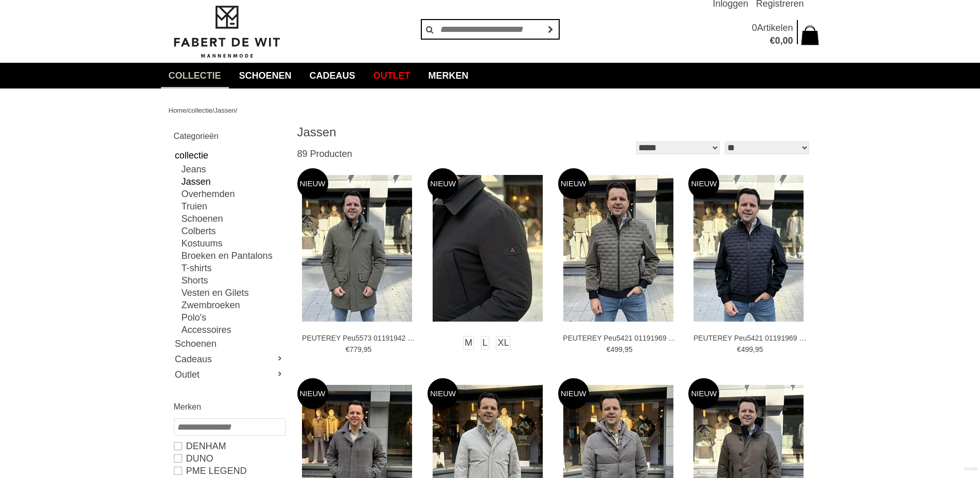 The width and height of the screenshot is (980, 478). I want to click on a: Polo's, so click(233, 317).